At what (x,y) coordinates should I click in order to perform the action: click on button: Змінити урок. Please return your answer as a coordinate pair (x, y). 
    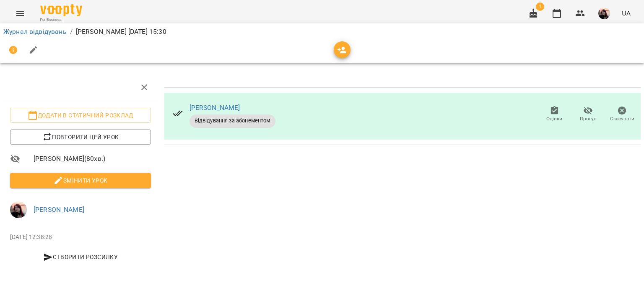
    Looking at the image, I should click on (81, 181).